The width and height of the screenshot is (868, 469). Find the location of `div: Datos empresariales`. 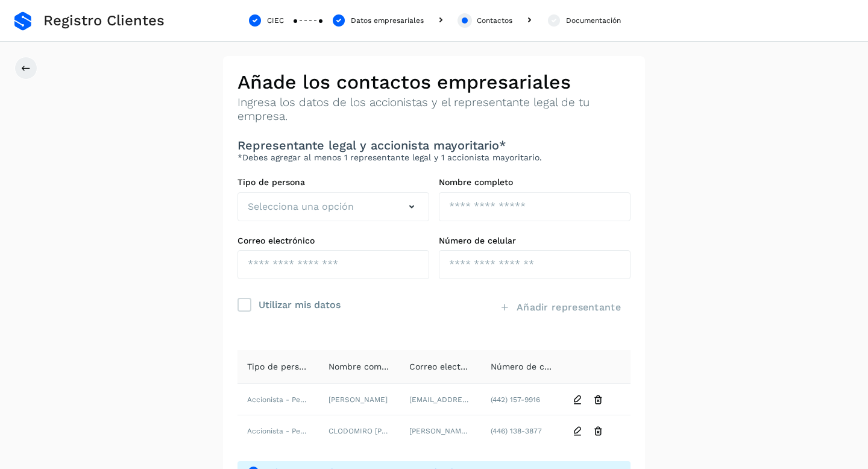

div: Datos empresariales is located at coordinates (387, 21).